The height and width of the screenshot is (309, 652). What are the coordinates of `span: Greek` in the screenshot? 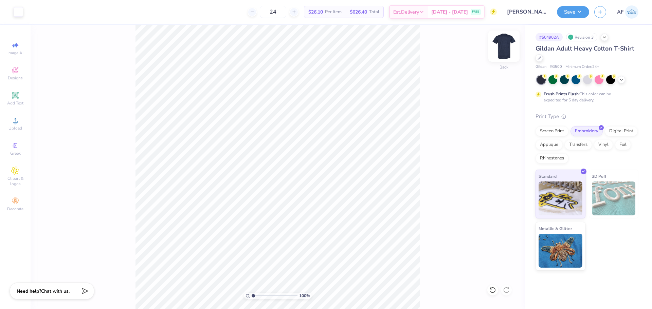 It's located at (15, 153).